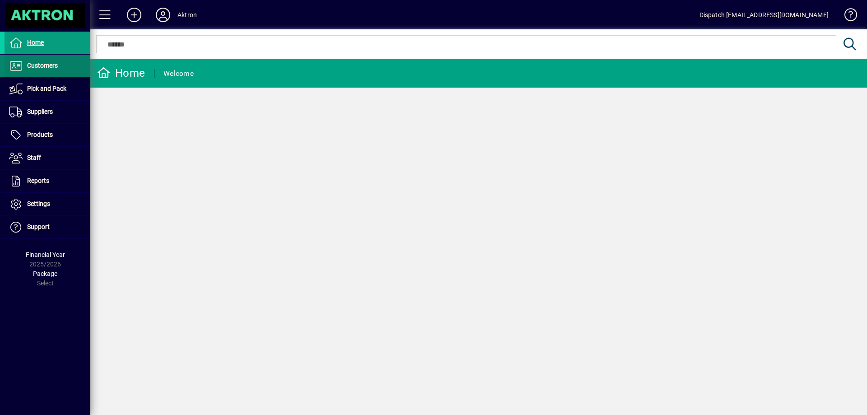  What do you see at coordinates (847, 16) in the screenshot?
I see `a: Knowledge Base` at bounding box center [847, 16].